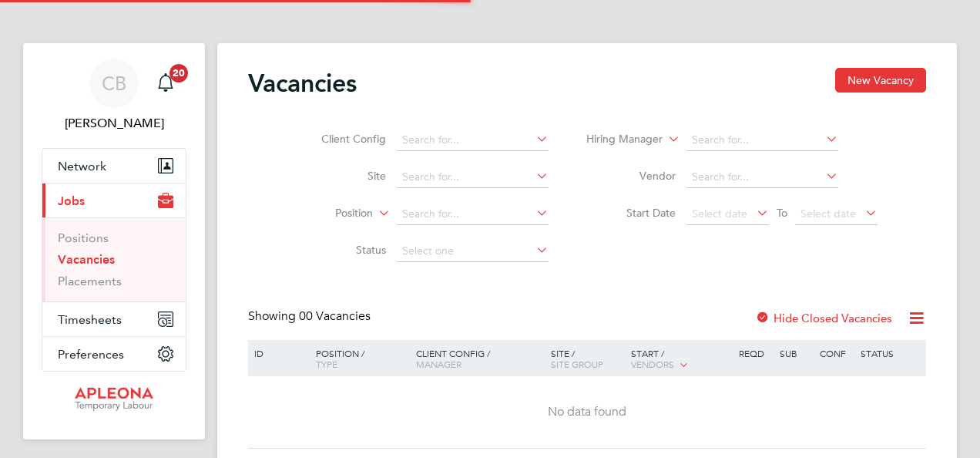  What do you see at coordinates (587, 359) in the screenshot?
I see `div: Site /` at bounding box center [587, 359].